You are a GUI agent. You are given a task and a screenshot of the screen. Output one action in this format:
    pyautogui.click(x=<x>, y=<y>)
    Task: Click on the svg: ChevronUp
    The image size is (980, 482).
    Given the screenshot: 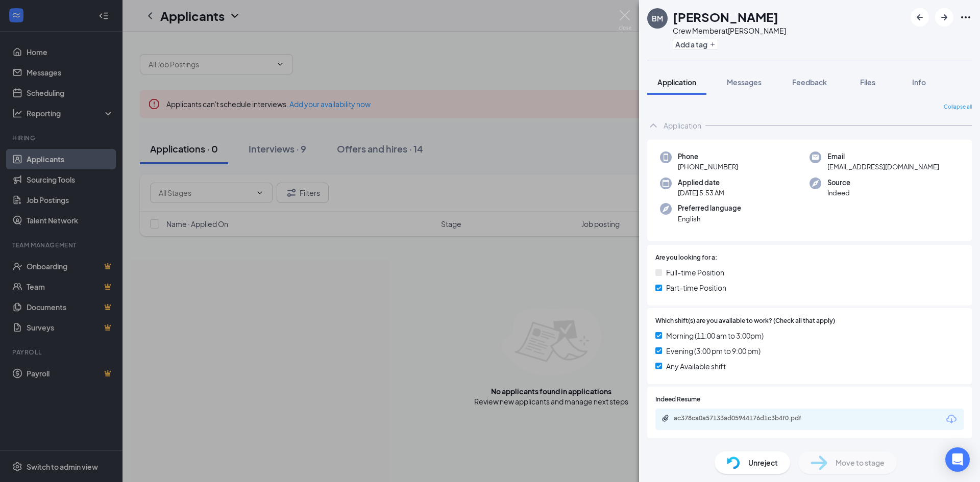 What is the action you would take?
    pyautogui.click(x=653, y=126)
    